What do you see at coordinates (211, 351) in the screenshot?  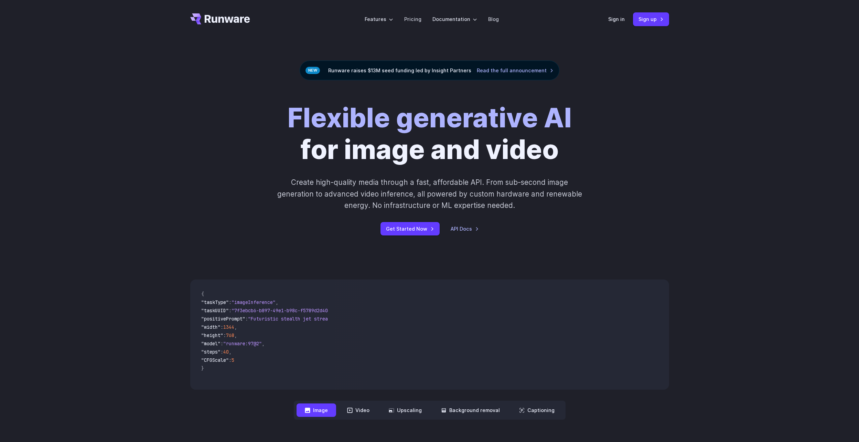 I see `span: "steps"` at bounding box center [211, 351].